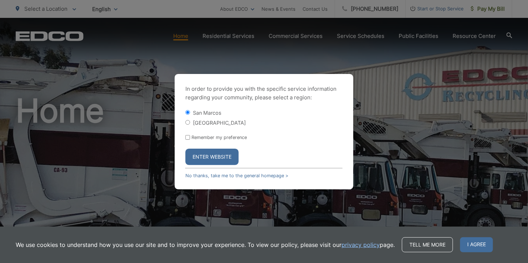 This screenshot has height=263, width=528. What do you see at coordinates (264, 93) in the screenshot?
I see `p: In order to provide you with the specific service information regarding your community, please se...` at bounding box center [264, 93].